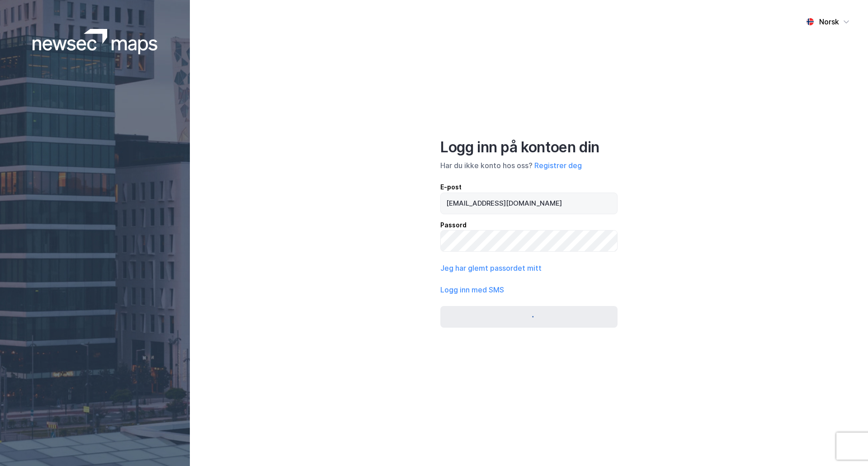 This screenshot has width=868, height=466. Describe the element at coordinates (491, 268) in the screenshot. I see `button: Jeg har glemt passordet mitt` at that location.